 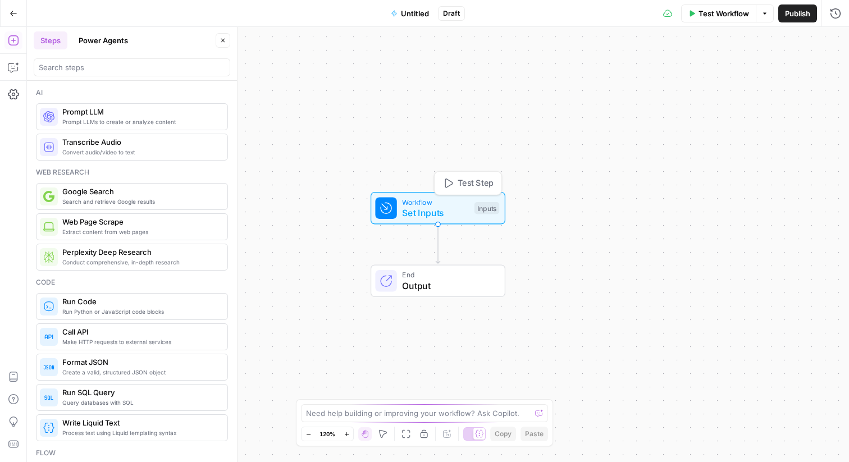 What do you see at coordinates (718, 13) in the screenshot?
I see `button: Test Workflow` at bounding box center [718, 13].